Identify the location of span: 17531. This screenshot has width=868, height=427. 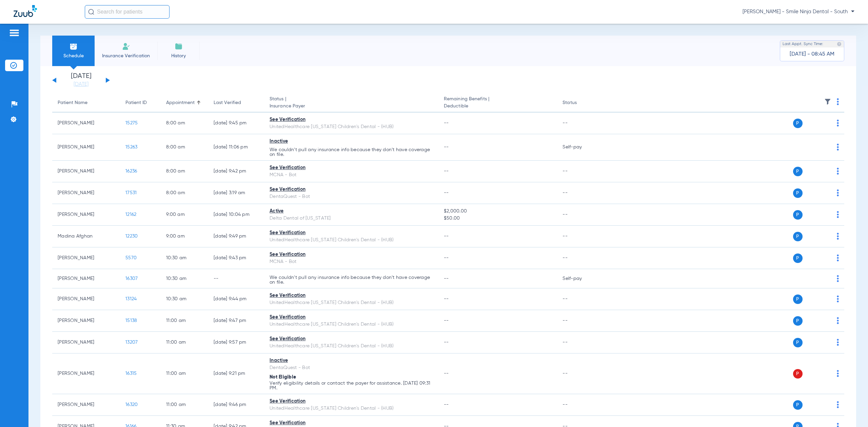
(131, 193).